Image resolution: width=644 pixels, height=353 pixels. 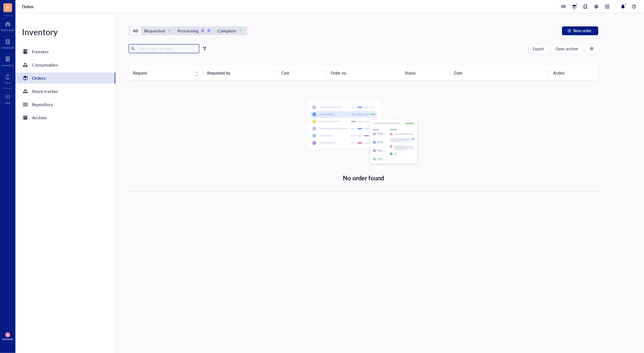 What do you see at coordinates (301, 73) in the screenshot?
I see `th: Cost` at bounding box center [301, 73].